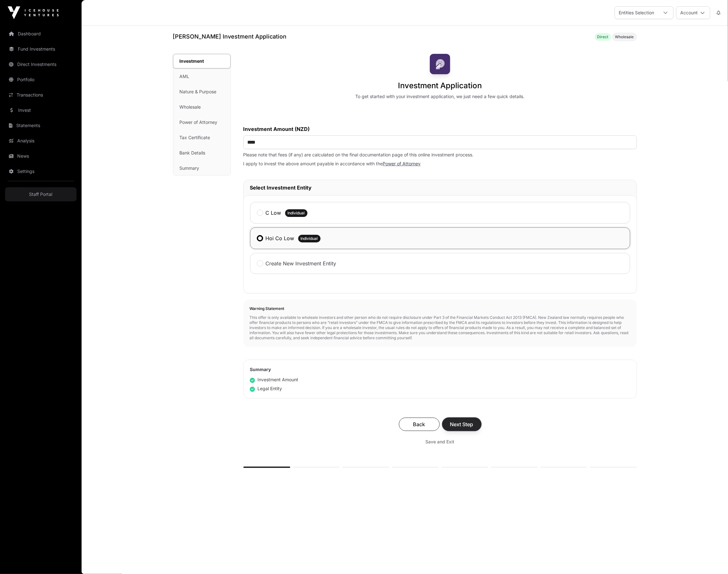  Describe the element at coordinates (301, 264) in the screenshot. I see `label: Create New Investment Entity` at that location.